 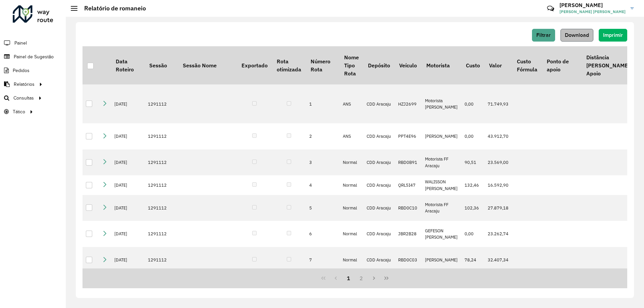 I want to click on td: QRL5I47, so click(x=409, y=185).